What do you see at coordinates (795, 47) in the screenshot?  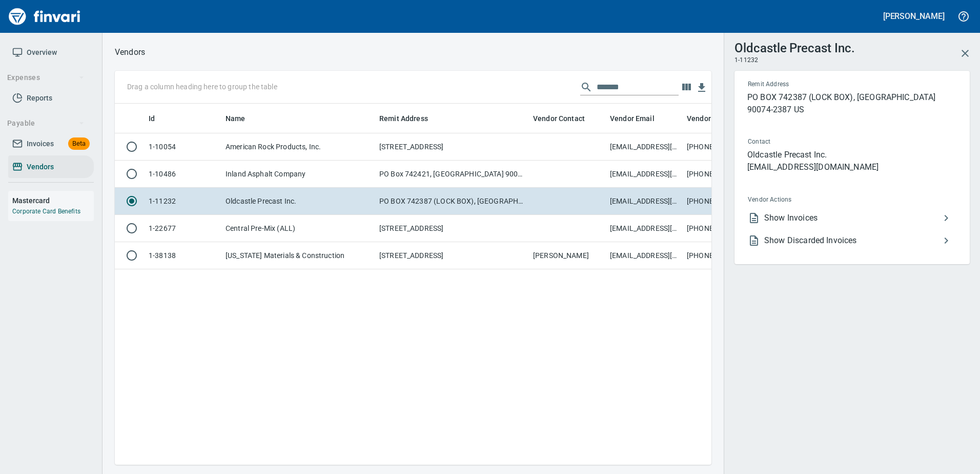 I see `h3: Oldcastle Precast Inc.` at bounding box center [795, 47].